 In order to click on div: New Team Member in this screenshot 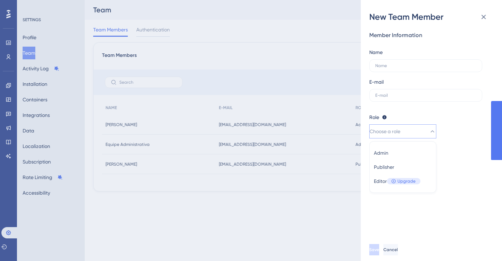, I will do `click(432, 17)`.